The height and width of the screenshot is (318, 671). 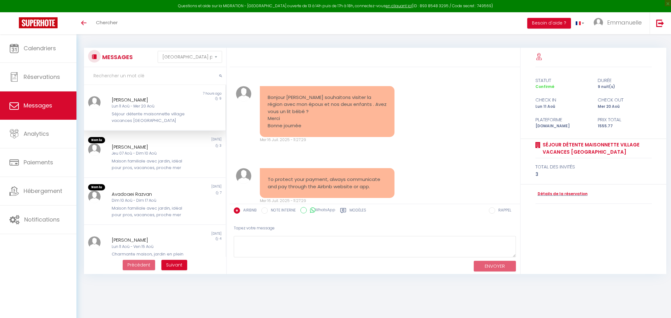 What do you see at coordinates (625, 120) in the screenshot?
I see `div: Prix total` at bounding box center [625, 120].